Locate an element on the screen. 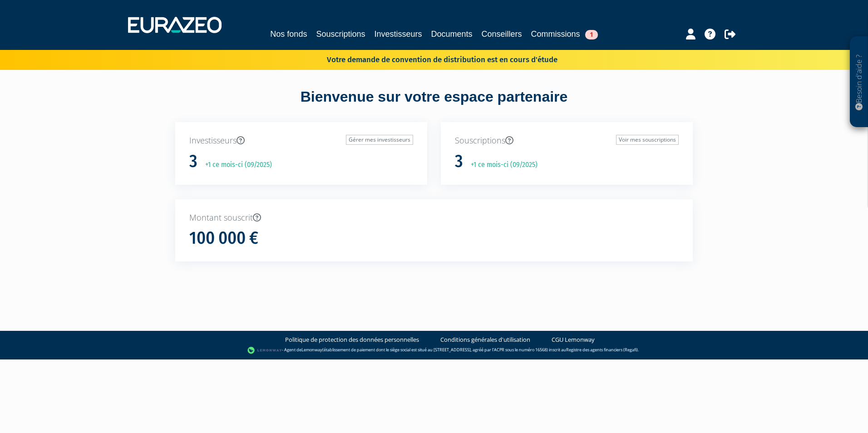  p: Besoin d'aide ? is located at coordinates (859, 82).